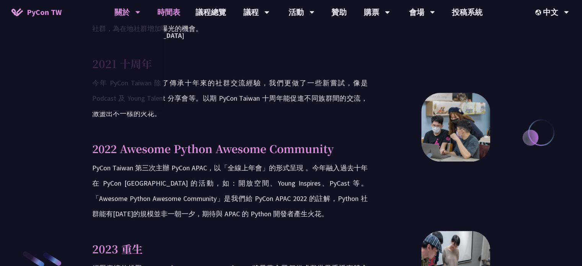  What do you see at coordinates (44, 12) in the screenshot?
I see `span: PyCon TW` at bounding box center [44, 12].